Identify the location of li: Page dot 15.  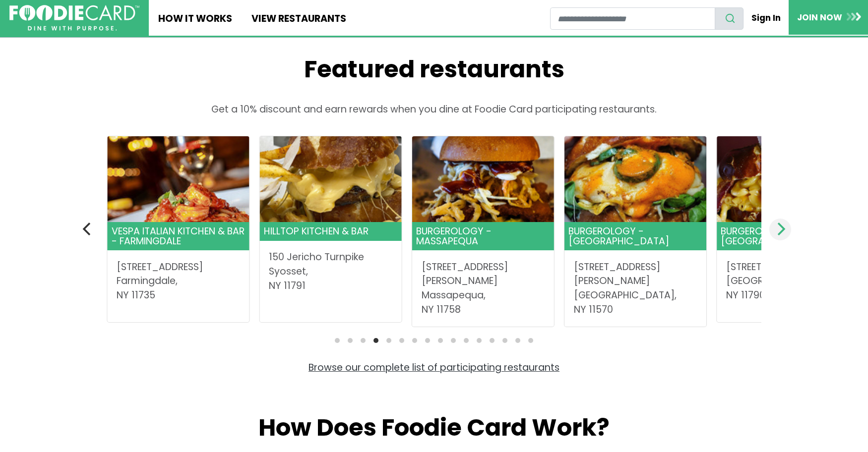
(518, 340).